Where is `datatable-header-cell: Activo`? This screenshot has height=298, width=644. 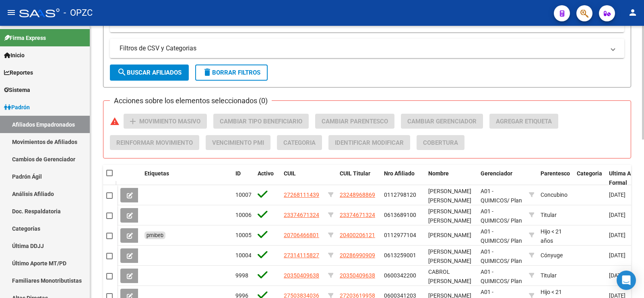 datatable-header-cell: Activo is located at coordinates (267, 178).